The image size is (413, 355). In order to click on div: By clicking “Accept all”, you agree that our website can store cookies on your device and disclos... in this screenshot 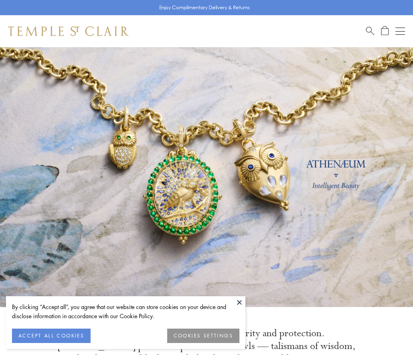, I will do `click(126, 311)`.